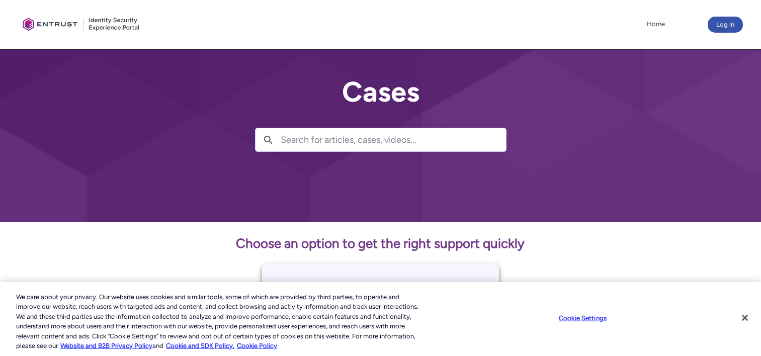  I want to click on a: More information about our cookie policy., opens in a new tab, so click(106, 346).